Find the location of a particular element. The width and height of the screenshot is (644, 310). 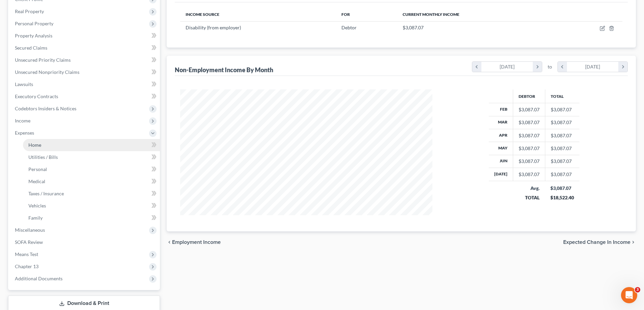

span: Additional Documents is located at coordinates (38, 278).